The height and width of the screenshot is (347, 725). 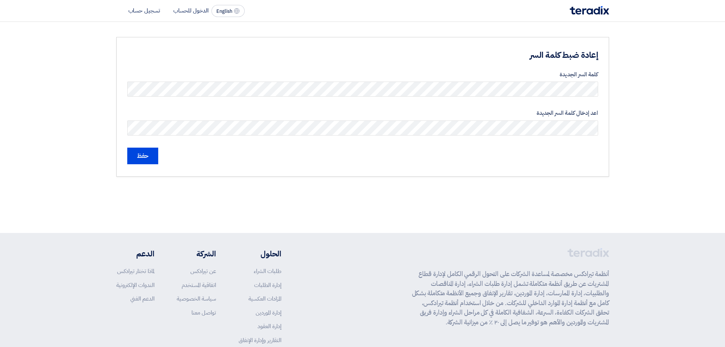 I want to click on li: الحلول, so click(x=260, y=254).